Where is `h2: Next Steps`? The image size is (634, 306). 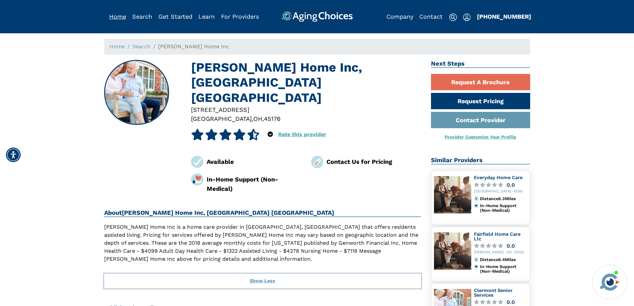 h2: Next Steps is located at coordinates (481, 64).